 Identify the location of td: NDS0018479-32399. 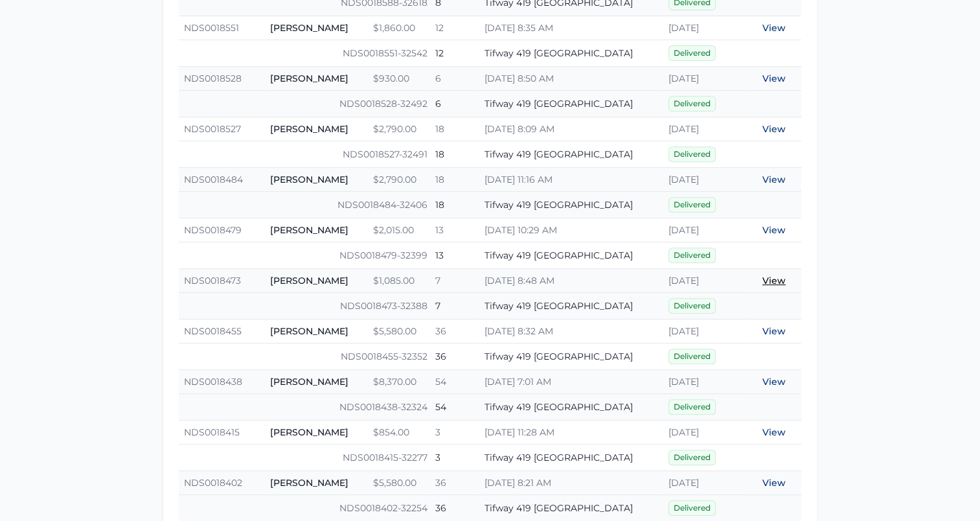
(305, 256).